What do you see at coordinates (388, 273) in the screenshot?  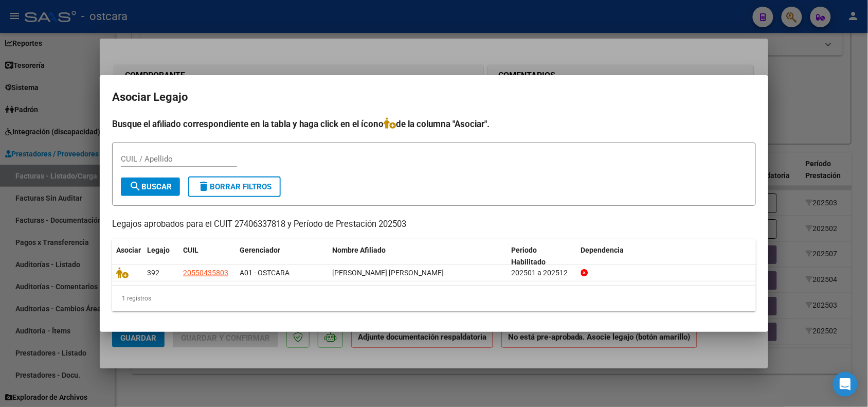 I see `span: LASTIRI CARABAJAL RICARDO JOAQUIN` at bounding box center [388, 273].